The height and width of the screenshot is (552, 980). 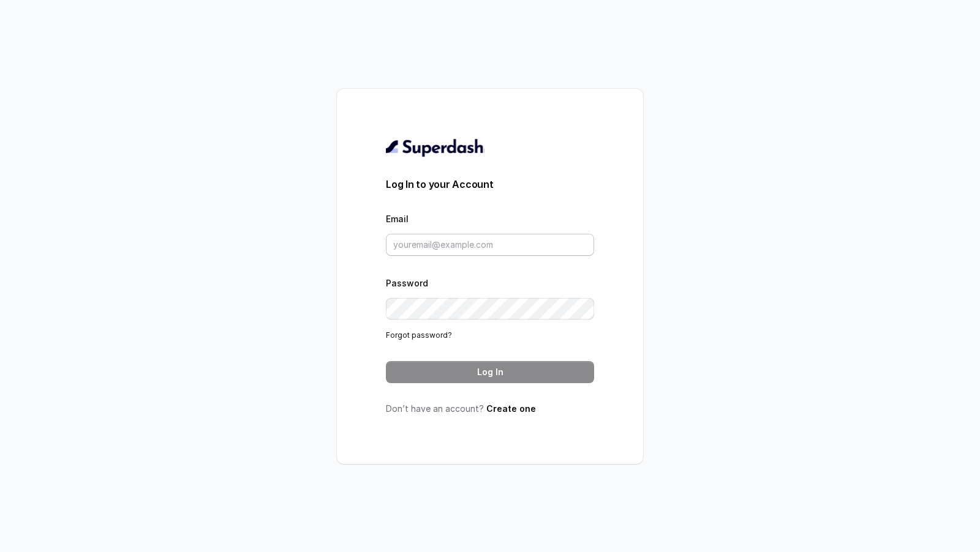 What do you see at coordinates (490, 184) in the screenshot?
I see `h3: Log In to your Account` at bounding box center [490, 184].